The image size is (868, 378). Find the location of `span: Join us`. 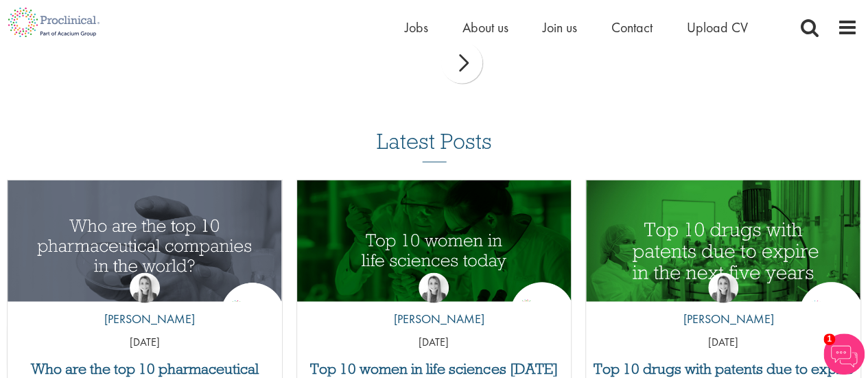

span: Join us is located at coordinates (560, 28).